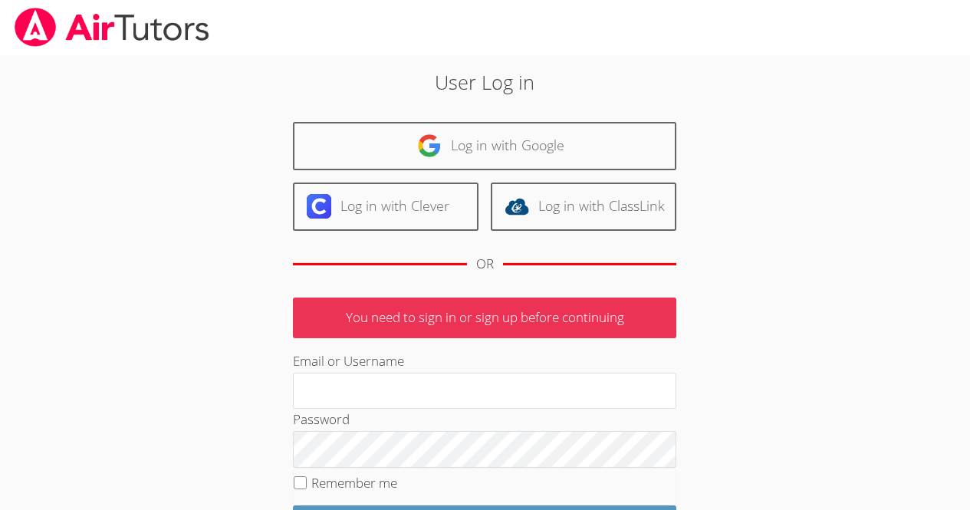 This screenshot has height=510, width=970. What do you see at coordinates (348, 360) in the screenshot?
I see `label: Email or Username` at bounding box center [348, 360].